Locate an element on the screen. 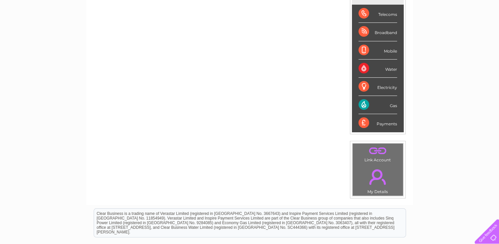 The height and width of the screenshot is (244, 499). td: Link Account is located at coordinates (378, 153).